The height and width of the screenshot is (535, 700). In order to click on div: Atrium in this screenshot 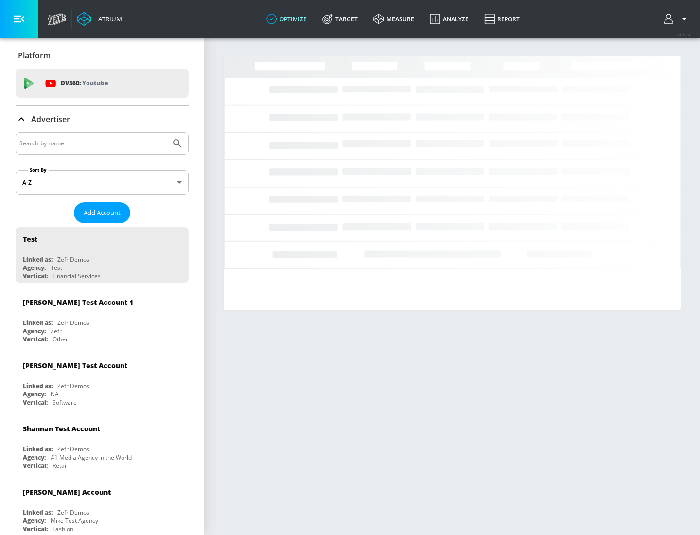, I will do `click(108, 19)`.